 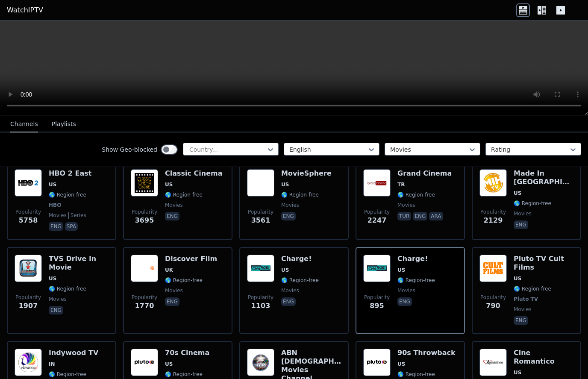 I want to click on h6: Indywood TV, so click(x=74, y=353).